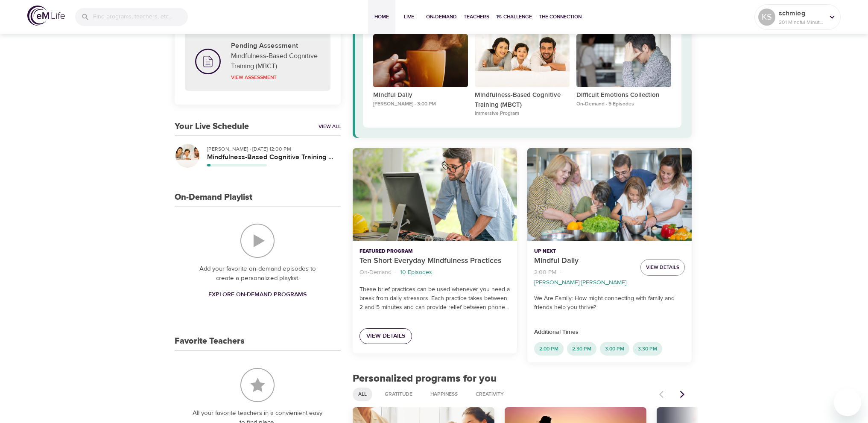 This screenshot has width=868, height=423. What do you see at coordinates (476, 16) in the screenshot?
I see `span: Teachers` at bounding box center [476, 16].